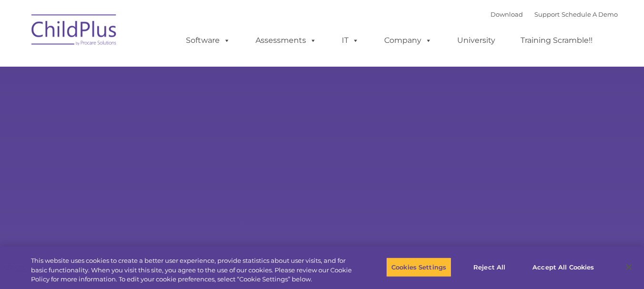 The width and height of the screenshot is (644, 289). What do you see at coordinates (547, 14) in the screenshot?
I see `a: Support` at bounding box center [547, 14].